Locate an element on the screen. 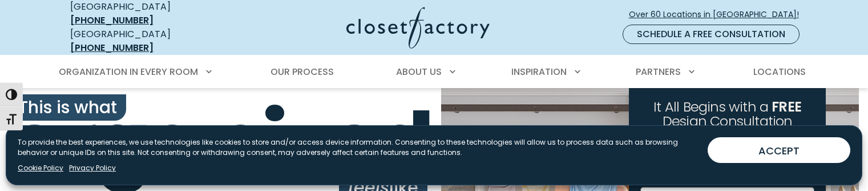 This screenshot has width=868, height=191. span: Our Process is located at coordinates (302, 72).